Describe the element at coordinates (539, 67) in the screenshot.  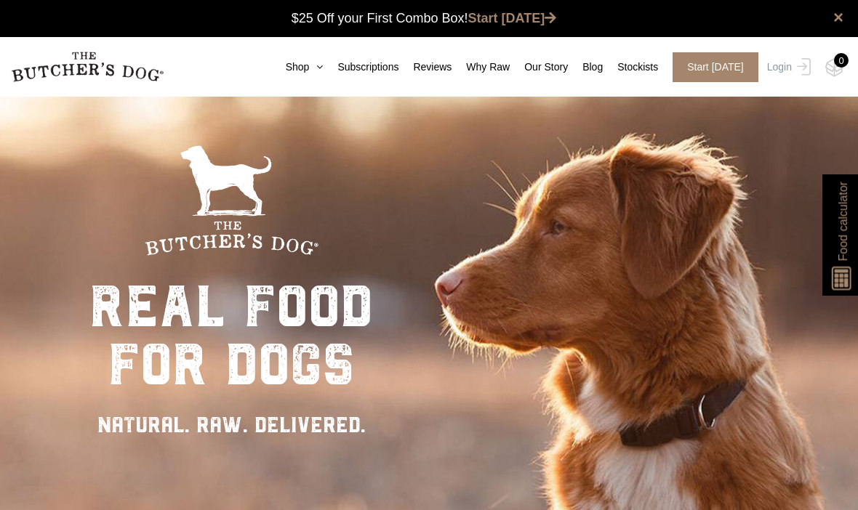
I see `a: Our Story` at that location.